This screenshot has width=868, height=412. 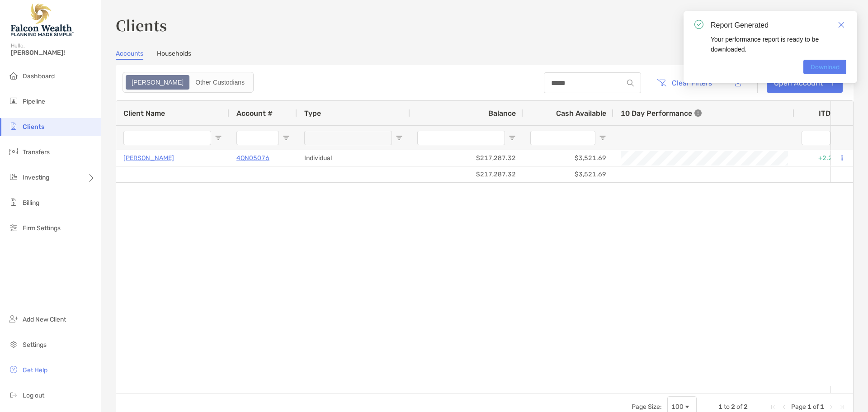 I want to click on span: Billing, so click(x=31, y=203).